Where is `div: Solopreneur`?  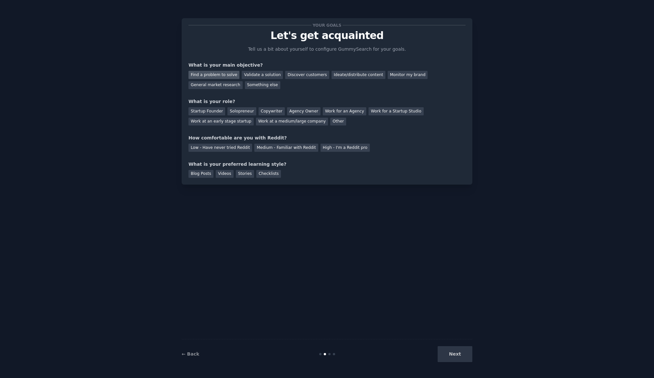 div: Solopreneur is located at coordinates (242, 111).